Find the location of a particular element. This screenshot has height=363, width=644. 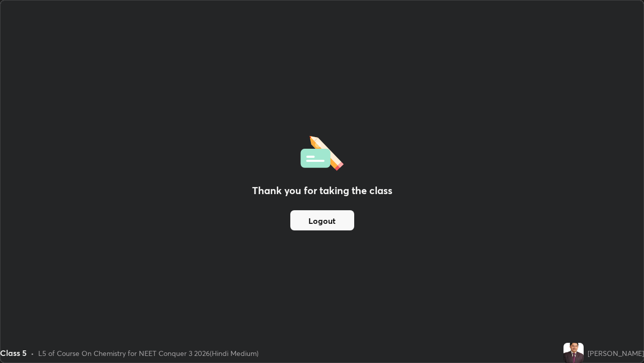

h2: Thank you for taking the class is located at coordinates (322, 191).